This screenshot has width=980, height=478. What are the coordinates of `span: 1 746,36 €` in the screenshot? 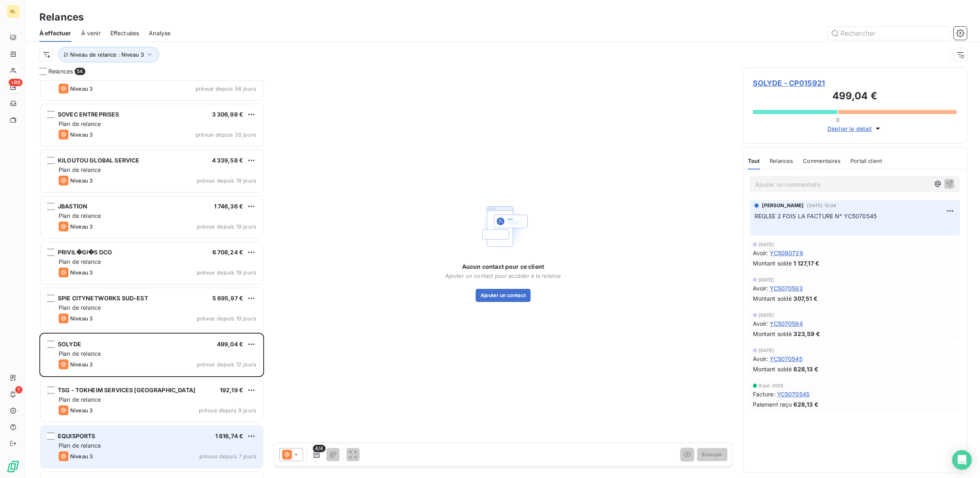 It's located at (228, 206).